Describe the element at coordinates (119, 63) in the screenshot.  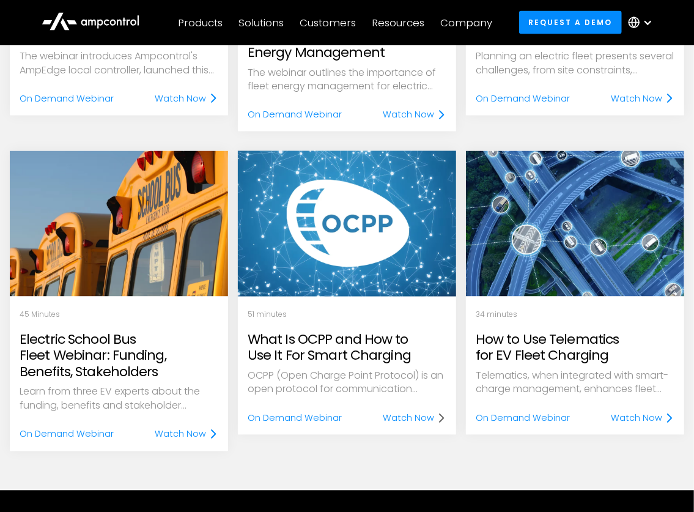
I see `p: The webinar introduces Ampcontrol's AmpEdge local controller, launched this year, to address spec...` at that location.